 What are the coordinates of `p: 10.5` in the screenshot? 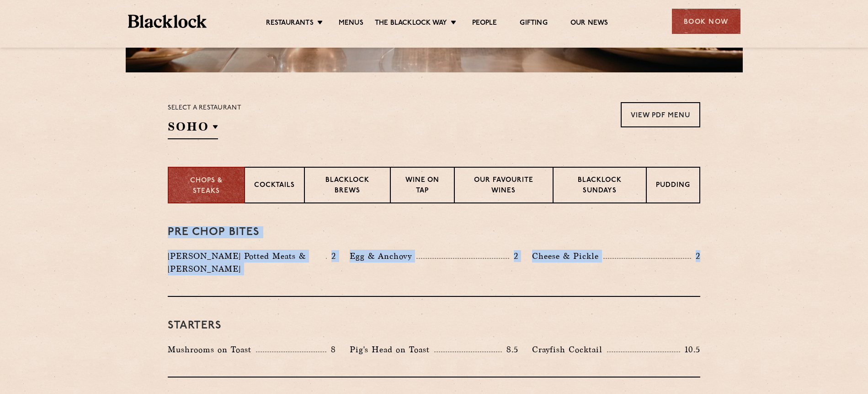 It's located at (690, 349).